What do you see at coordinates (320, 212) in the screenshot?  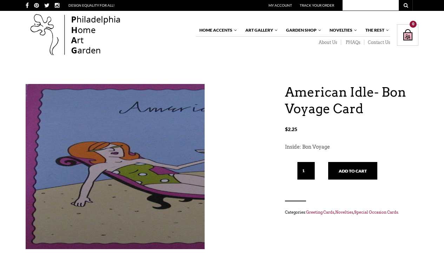 I see `a: Greeting Cards` at bounding box center [320, 212].